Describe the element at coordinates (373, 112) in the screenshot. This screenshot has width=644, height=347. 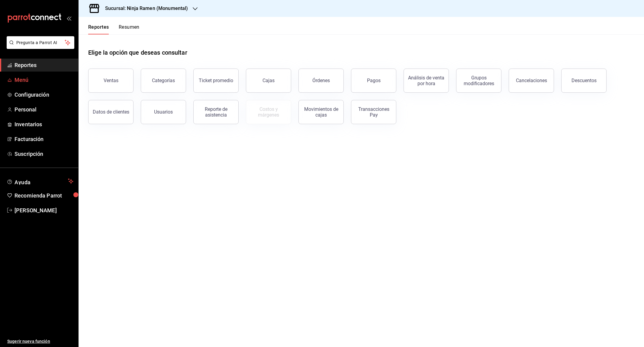
I see `div: Transacciones Pay` at that location.